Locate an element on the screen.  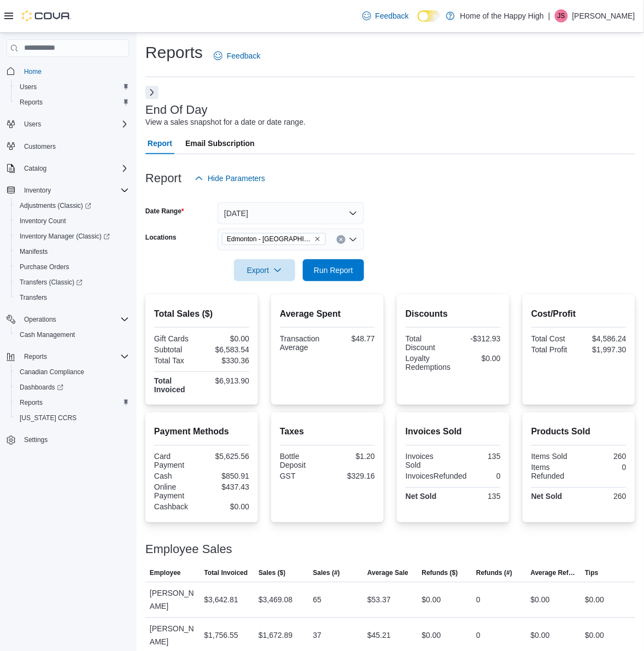
div: Cash is located at coordinates (177, 476).